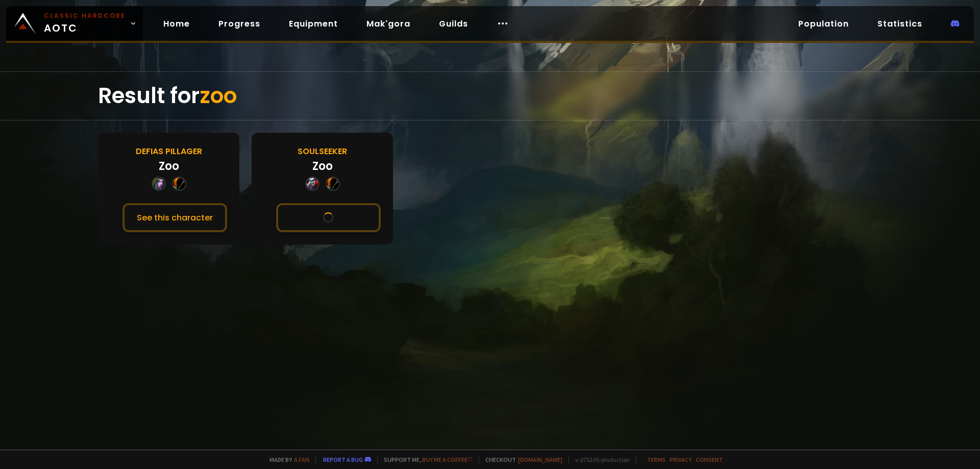  What do you see at coordinates (85, 23) in the screenshot?
I see `span: AOTC` at bounding box center [85, 23].